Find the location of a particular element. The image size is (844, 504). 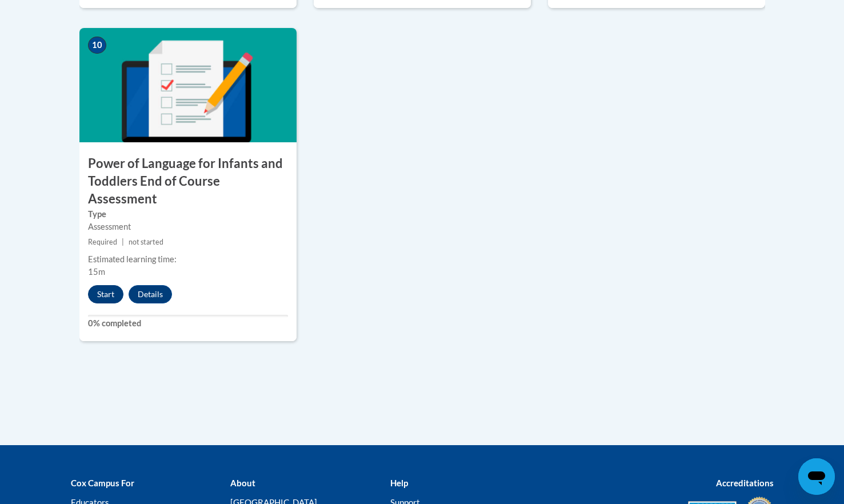

label: 0% completed is located at coordinates (188, 323).